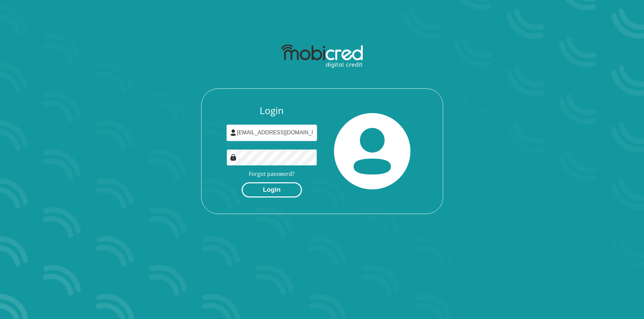 This screenshot has width=644, height=319. Describe the element at coordinates (272, 111) in the screenshot. I see `h3: Login` at that location.